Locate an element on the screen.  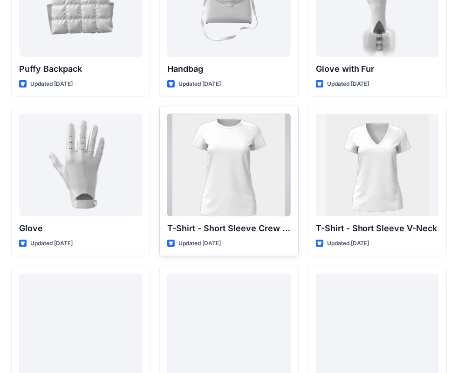
a: T-Shirt - Short Sleeve Crew Neck is located at coordinates (229, 165).